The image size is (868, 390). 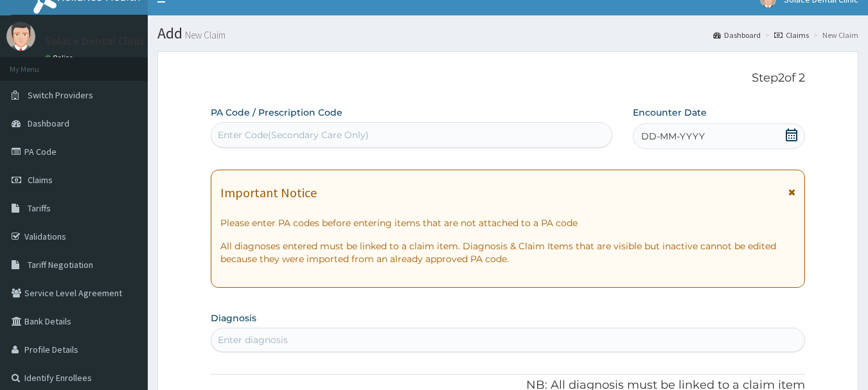 I want to click on p: Step 2 of 2, so click(x=508, y=78).